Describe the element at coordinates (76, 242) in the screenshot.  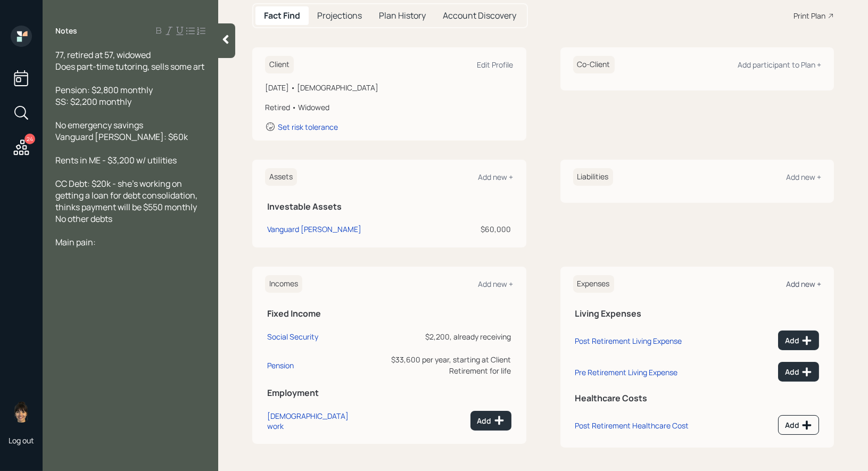
I see `span: Main pain:` at that location.